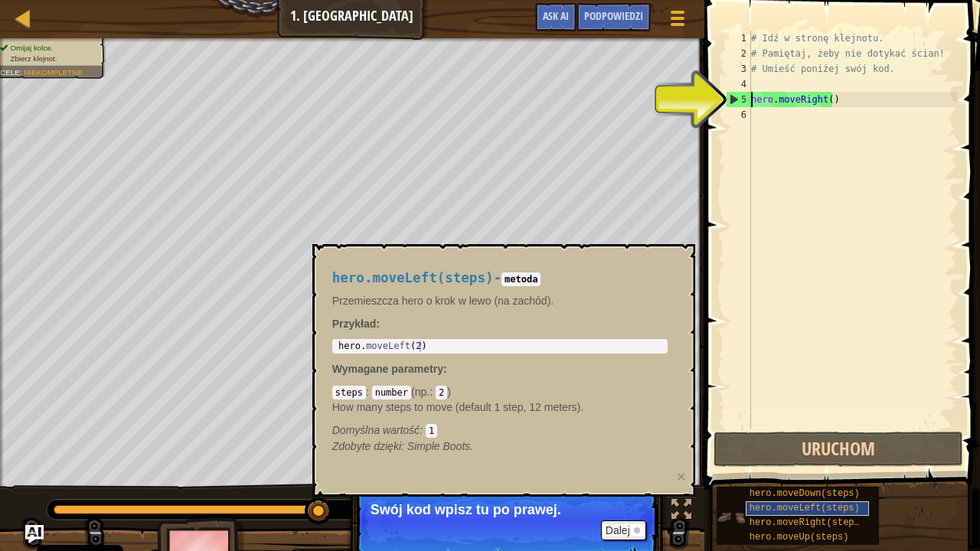  Describe the element at coordinates (807, 522) in the screenshot. I see `span: hero.moveRight(steps)` at that location.